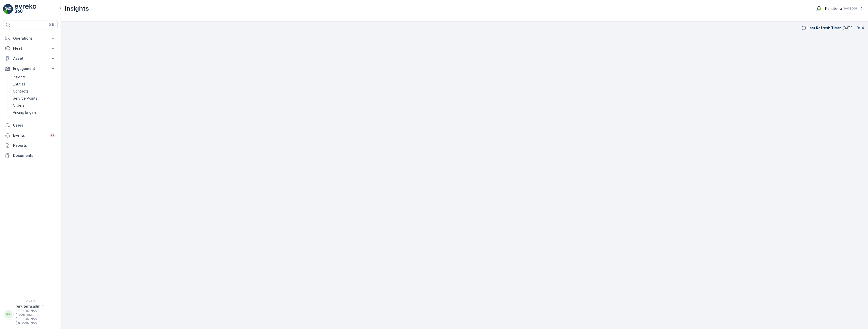  What do you see at coordinates (8, 314) in the screenshot?
I see `div: RR` at bounding box center [8, 314].